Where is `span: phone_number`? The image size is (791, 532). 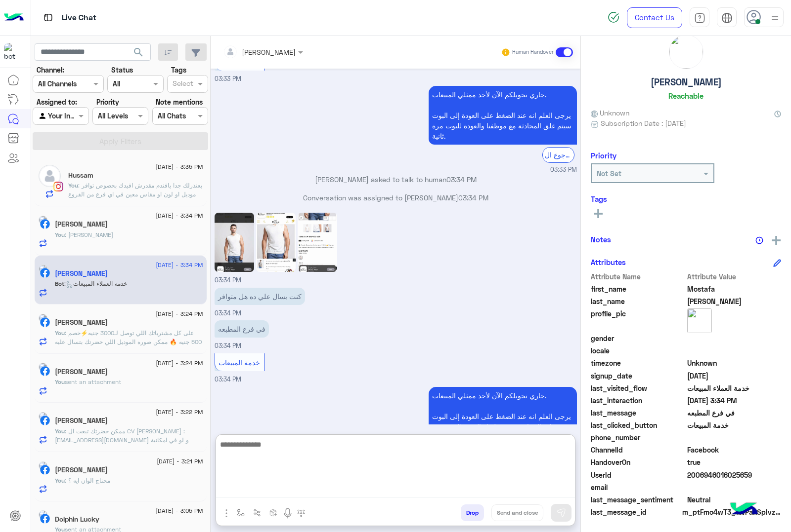
span: phone_number is located at coordinates (638, 438).